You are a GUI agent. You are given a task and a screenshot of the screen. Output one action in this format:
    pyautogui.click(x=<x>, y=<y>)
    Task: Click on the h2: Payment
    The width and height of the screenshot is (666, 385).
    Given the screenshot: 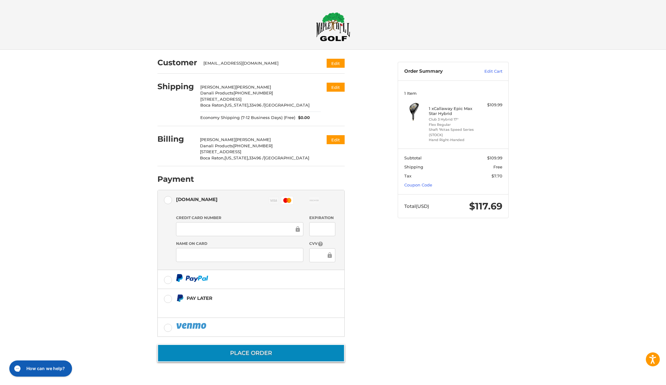 What is the action you would take?
    pyautogui.click(x=176, y=179)
    